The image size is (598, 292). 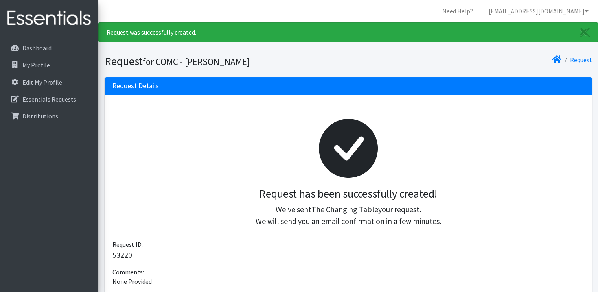 I want to click on p: My Profile, so click(x=36, y=65).